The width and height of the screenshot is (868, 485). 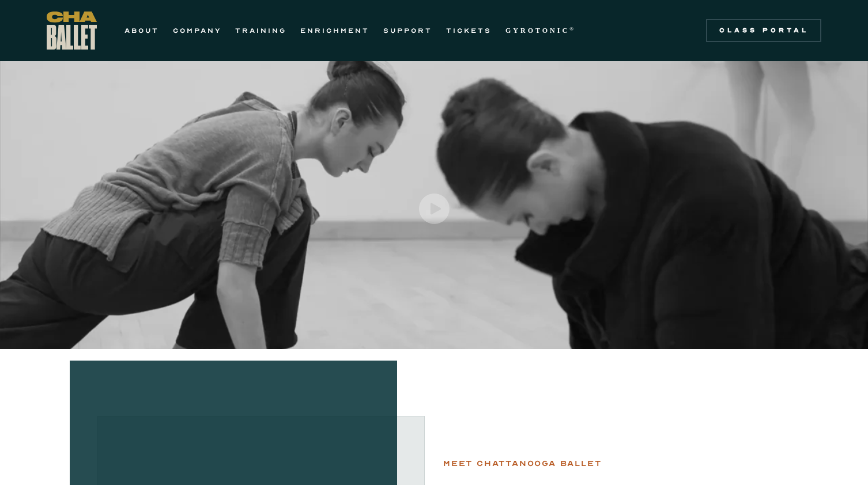 I want to click on a: ABOUT, so click(x=142, y=31).